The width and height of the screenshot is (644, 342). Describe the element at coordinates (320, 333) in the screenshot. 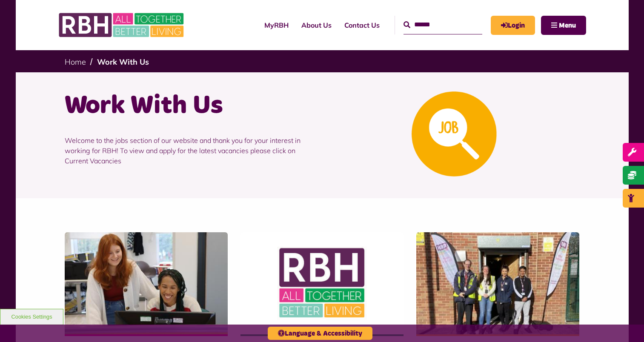

I see `button: Language & Accessibility` at that location.